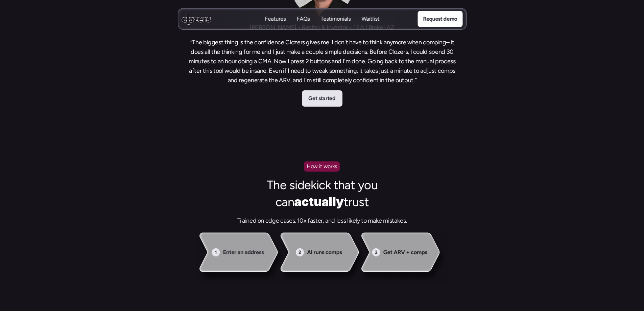 This screenshot has width=644, height=311. What do you see at coordinates (322, 98) in the screenshot?
I see `a: Get started` at bounding box center [322, 98].